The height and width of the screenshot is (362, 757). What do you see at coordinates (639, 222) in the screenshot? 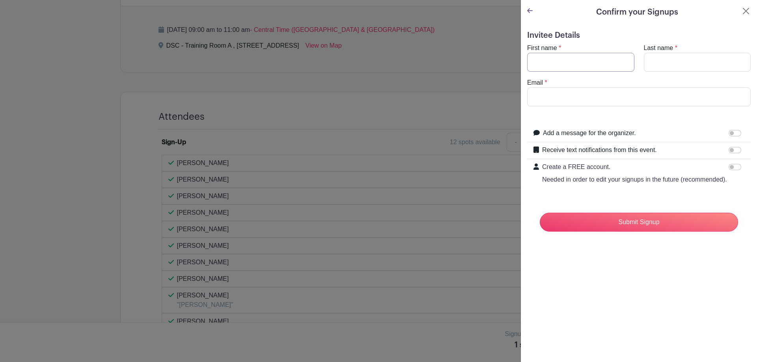
I see `input: Submit Signup` at bounding box center [639, 222].